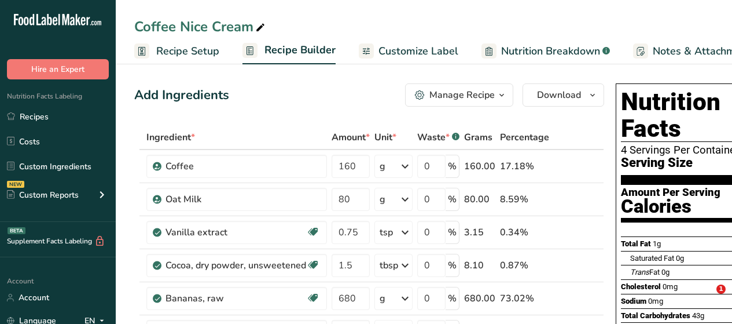 The height and width of the screenshot is (324, 732). Describe the element at coordinates (459, 95) in the screenshot. I see `button: Manage Recipe` at that location.